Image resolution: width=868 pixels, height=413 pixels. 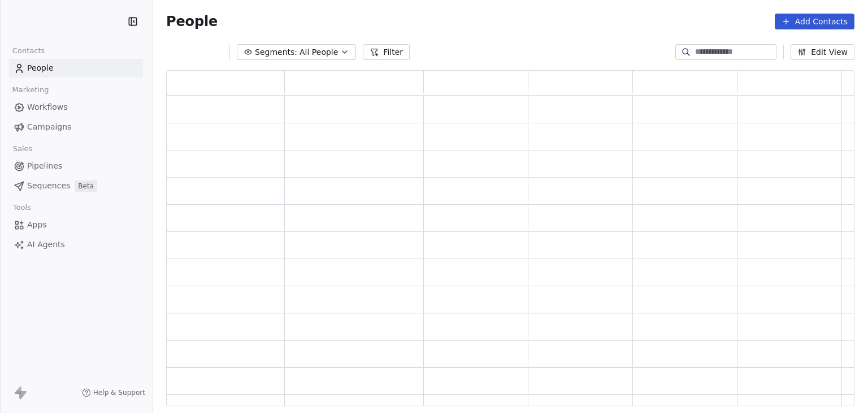 What do you see at coordinates (28, 51) in the screenshot?
I see `span: Contacts` at bounding box center [28, 51].